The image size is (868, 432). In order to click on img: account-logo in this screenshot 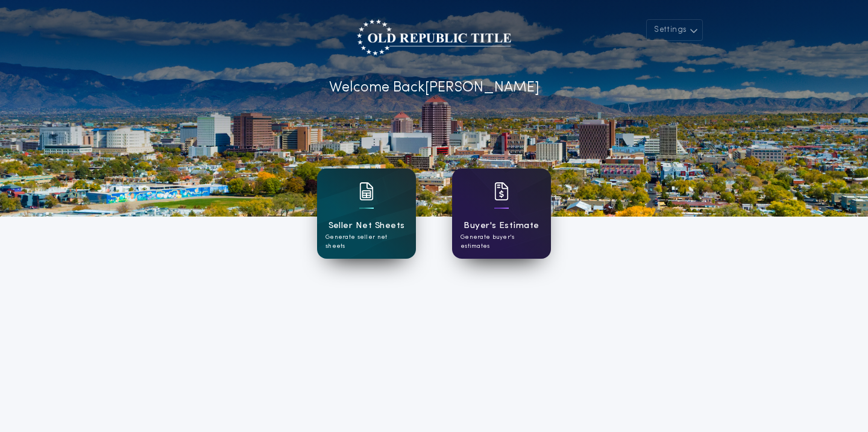, I will do `click(434, 37)`.